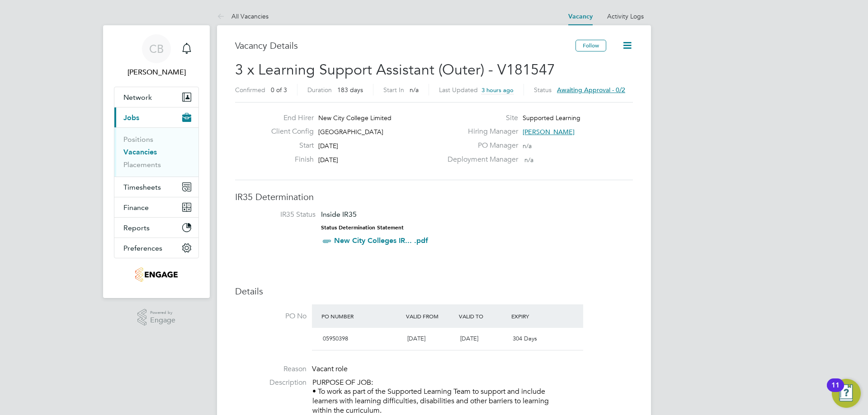 This screenshot has width=868, height=415. I want to click on label: Site, so click(480, 118).